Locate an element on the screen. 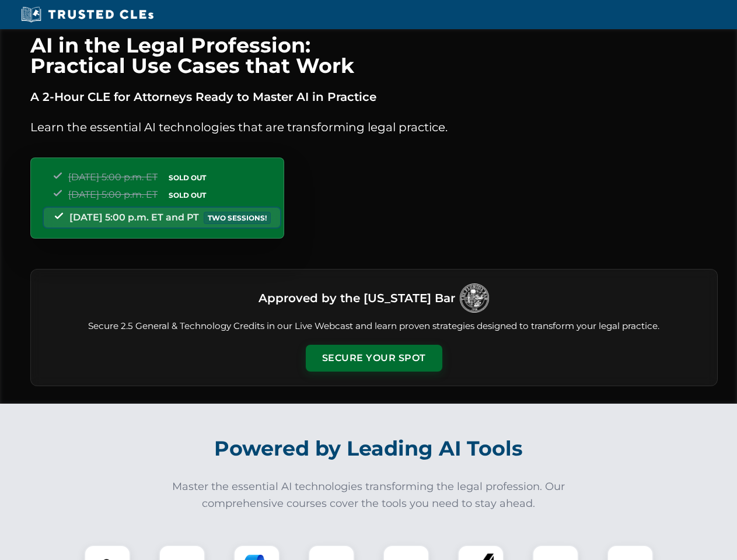 The height and width of the screenshot is (560, 737). p: Secure 2.5 General & Technology Credits in our Live Webcast and learn proven strategies designed ... is located at coordinates (374, 326).